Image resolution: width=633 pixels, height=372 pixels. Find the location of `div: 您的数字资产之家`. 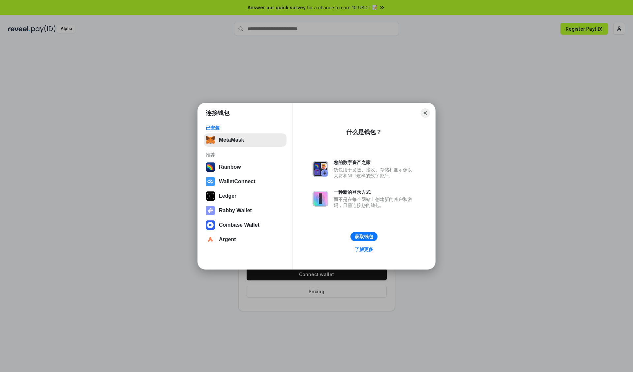

div: 您的数字资产之家 is located at coordinates (374, 162).